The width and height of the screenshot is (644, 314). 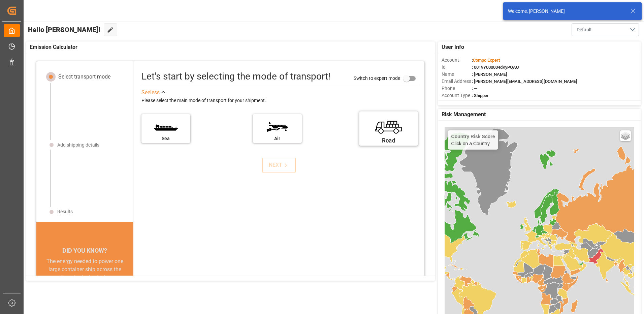 What do you see at coordinates (85, 251) in the screenshot?
I see `div: DID YOU KNOW?` at bounding box center [85, 251].